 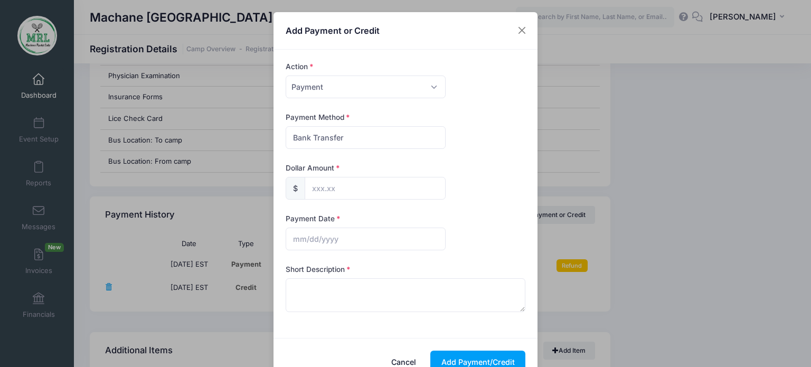 I want to click on label: Short Description, so click(x=318, y=269).